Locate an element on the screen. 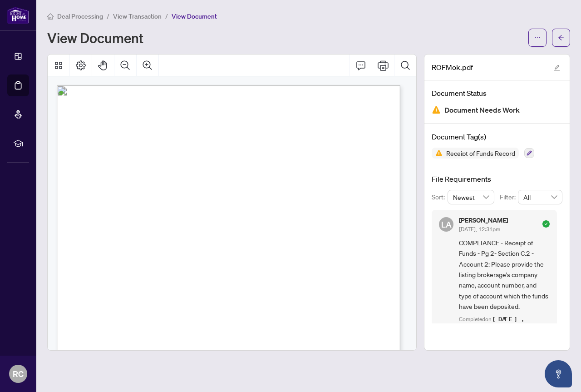 This screenshot has width=581, height=392. span: edit is located at coordinates (557, 68).